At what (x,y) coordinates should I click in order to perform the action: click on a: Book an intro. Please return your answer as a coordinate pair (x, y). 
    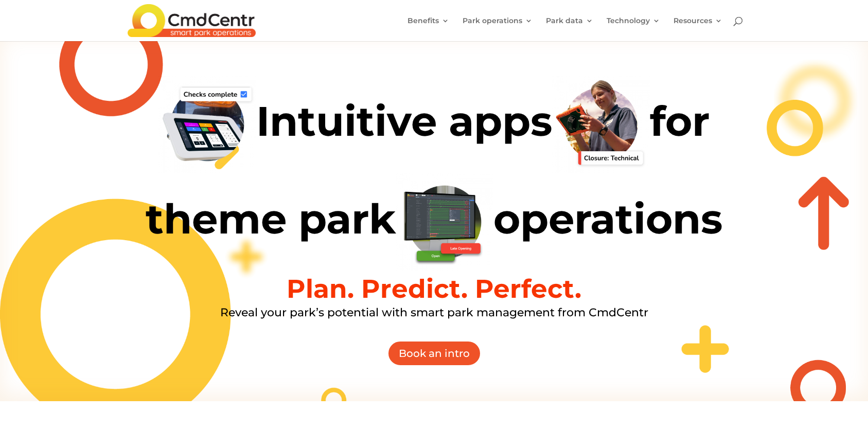
    Looking at the image, I should click on (434, 353).